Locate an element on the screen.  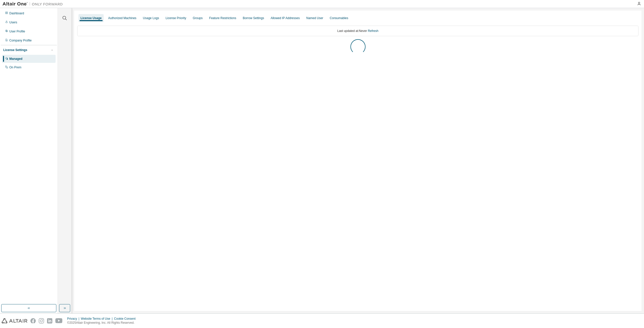
a: Refresh is located at coordinates (373, 31).